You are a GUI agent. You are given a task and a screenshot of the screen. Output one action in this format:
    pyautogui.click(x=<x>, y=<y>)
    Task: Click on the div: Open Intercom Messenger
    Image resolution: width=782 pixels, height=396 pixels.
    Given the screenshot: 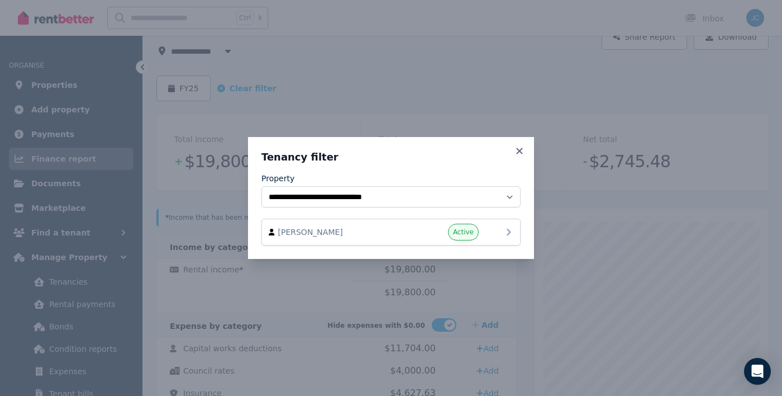 What is the action you would take?
    pyautogui.click(x=758, y=371)
    